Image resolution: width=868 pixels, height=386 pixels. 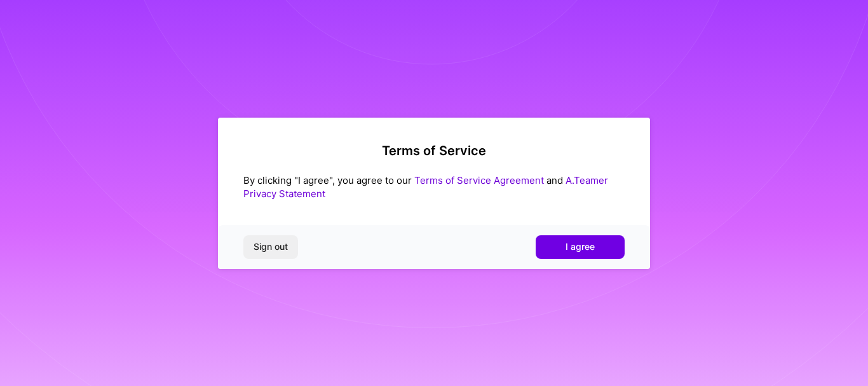 I want to click on button: I agree, so click(x=580, y=247).